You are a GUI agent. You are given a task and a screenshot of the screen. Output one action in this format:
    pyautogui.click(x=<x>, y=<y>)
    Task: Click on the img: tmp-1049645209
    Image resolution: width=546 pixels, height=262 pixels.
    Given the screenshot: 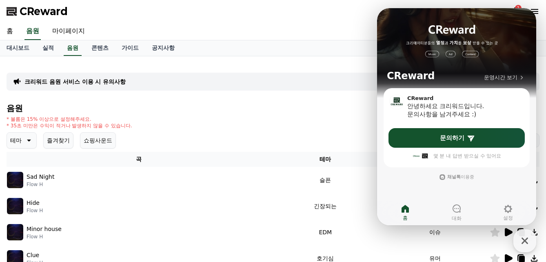 What is the action you would take?
    pyautogui.click(x=40, y=148)
    